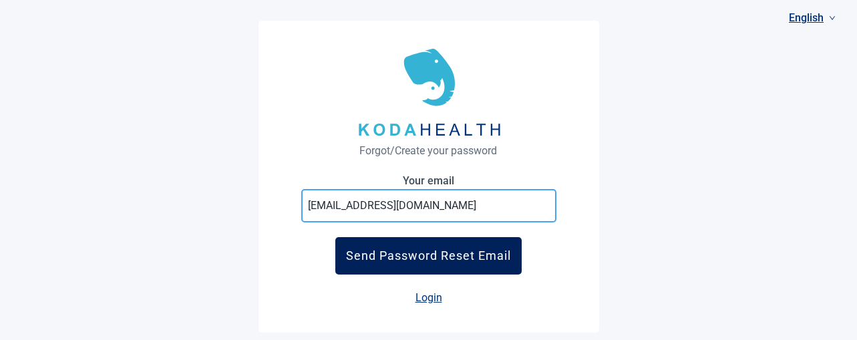 Image resolution: width=857 pixels, height=340 pixels. What do you see at coordinates (428, 255) in the screenshot?
I see `div: Send Password Reset Email` at bounding box center [428, 255].